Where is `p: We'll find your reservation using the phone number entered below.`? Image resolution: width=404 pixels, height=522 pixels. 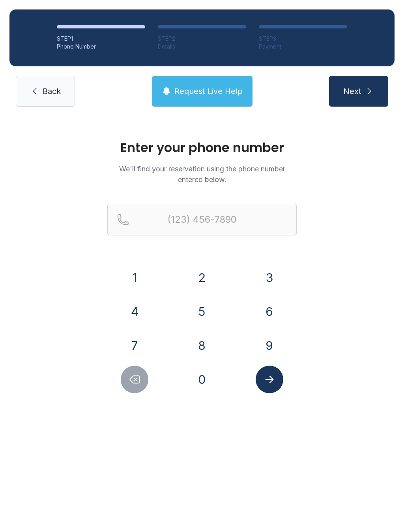 p: We'll find your reservation using the phone number entered below. is located at coordinates (202, 174).